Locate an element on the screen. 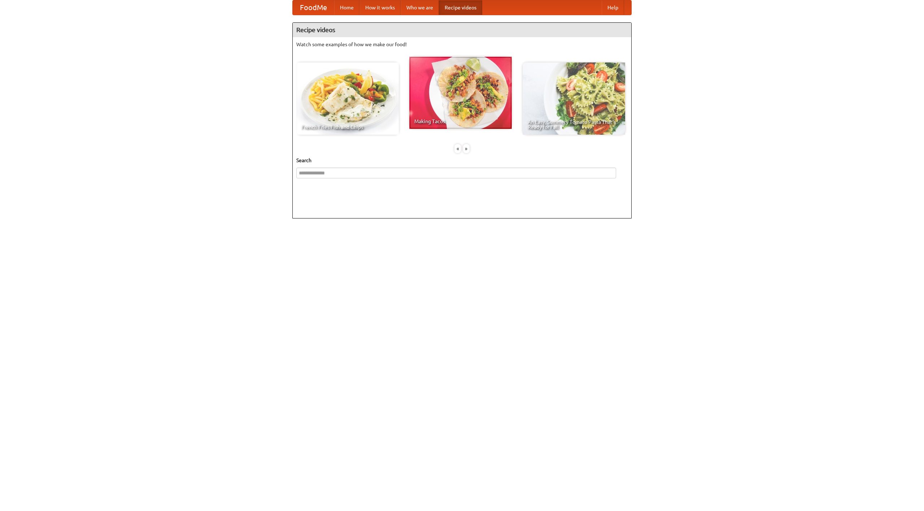 The image size is (924, 511). h4: Recipe videos is located at coordinates (462, 30).